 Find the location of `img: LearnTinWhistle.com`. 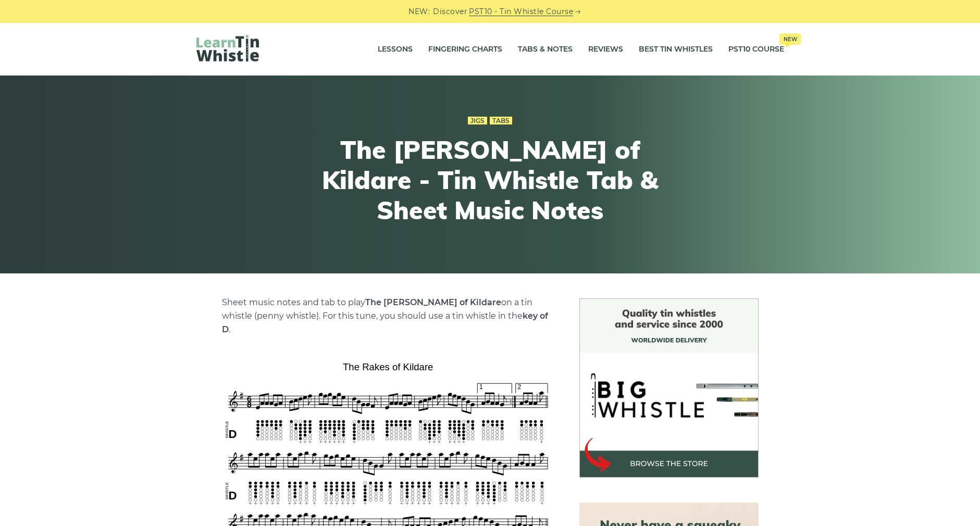

img: LearnTinWhistle.com is located at coordinates (228, 48).